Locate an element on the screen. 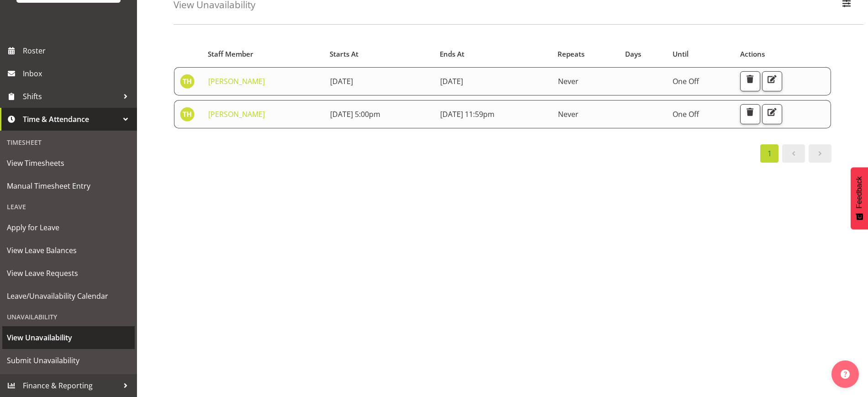 The image size is (868, 397). div: Starts At is located at coordinates (379, 54).